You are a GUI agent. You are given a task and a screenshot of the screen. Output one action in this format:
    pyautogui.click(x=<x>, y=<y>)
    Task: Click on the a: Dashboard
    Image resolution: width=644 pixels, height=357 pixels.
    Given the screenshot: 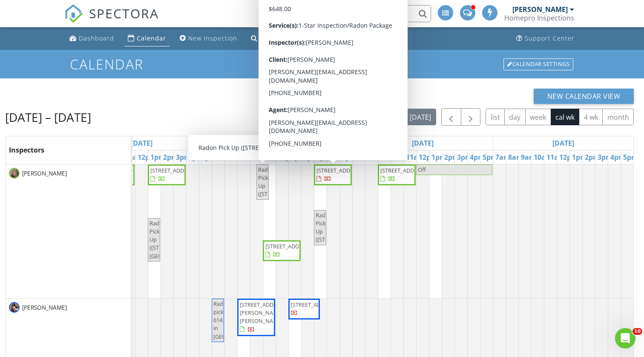 What is the action you would take?
    pyautogui.click(x=91, y=38)
    